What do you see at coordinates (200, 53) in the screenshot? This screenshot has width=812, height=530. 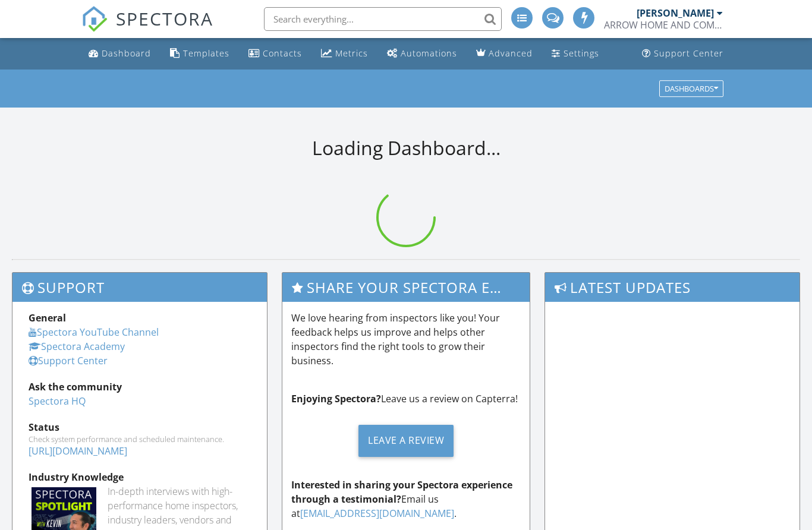 I see `a: Templates` at bounding box center [200, 53].